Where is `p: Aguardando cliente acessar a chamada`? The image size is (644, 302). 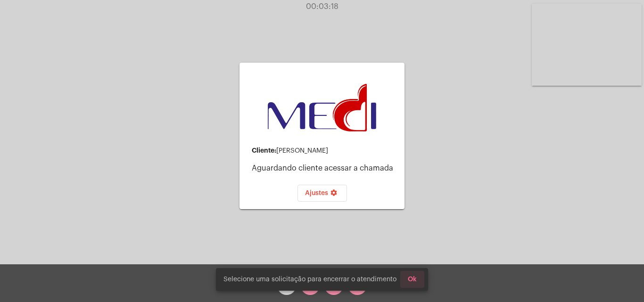 p: Aguardando cliente acessar a chamada is located at coordinates (324, 168).